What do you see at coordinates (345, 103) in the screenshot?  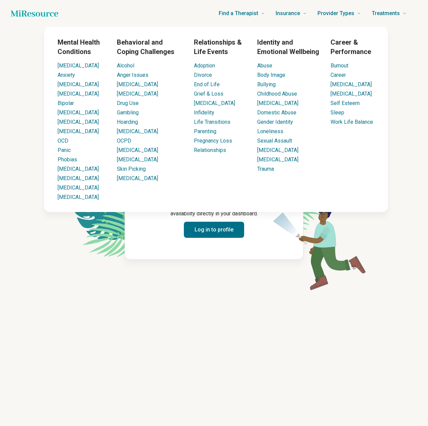 I see `a: Self Esteem` at bounding box center [345, 103].